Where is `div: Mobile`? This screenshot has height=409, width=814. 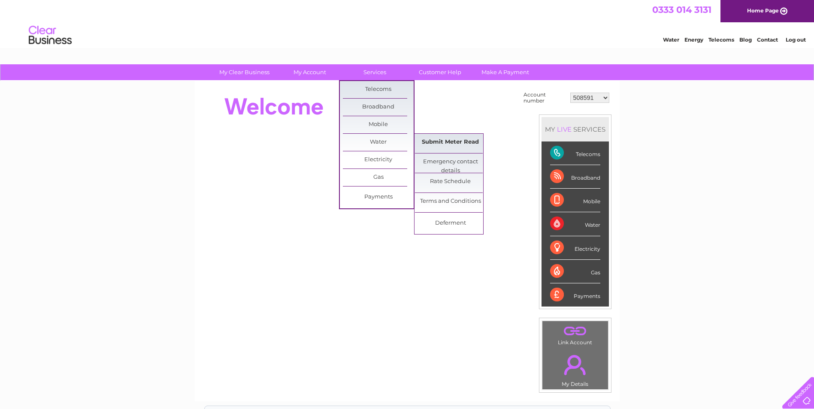 div: Mobile is located at coordinates (575, 200).